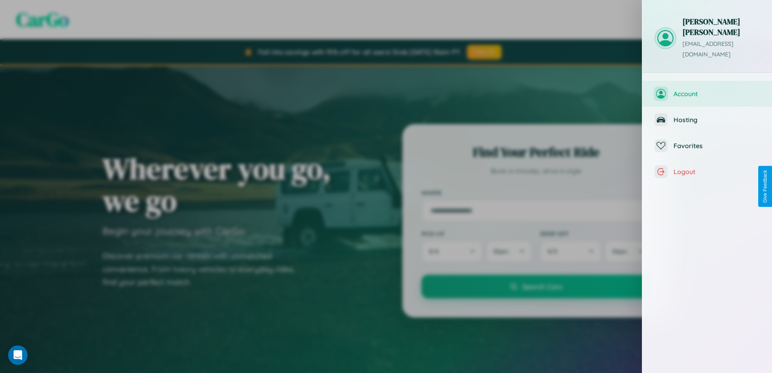 Image resolution: width=772 pixels, height=373 pixels. I want to click on button: Favorites, so click(707, 146).